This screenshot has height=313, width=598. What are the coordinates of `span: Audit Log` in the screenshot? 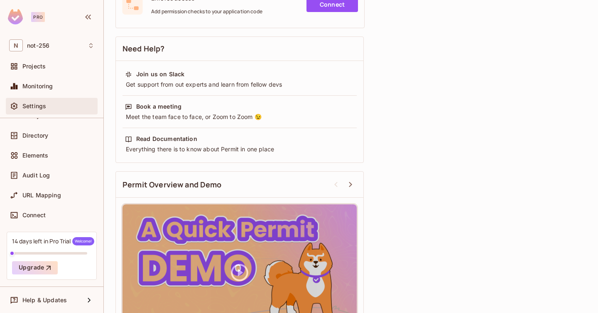 It's located at (36, 176).